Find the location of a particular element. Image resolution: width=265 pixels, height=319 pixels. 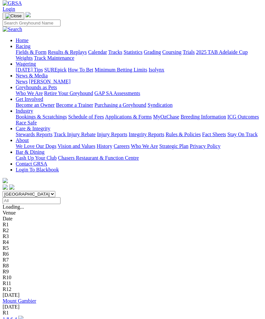

a: Syndication is located at coordinates (160, 105).